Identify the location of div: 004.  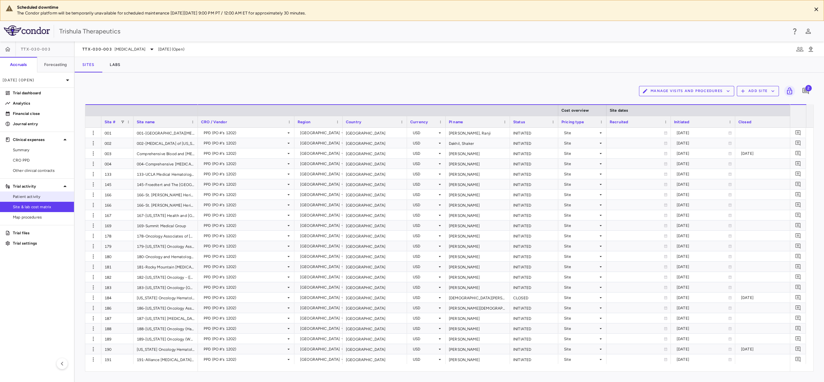
(117, 164).